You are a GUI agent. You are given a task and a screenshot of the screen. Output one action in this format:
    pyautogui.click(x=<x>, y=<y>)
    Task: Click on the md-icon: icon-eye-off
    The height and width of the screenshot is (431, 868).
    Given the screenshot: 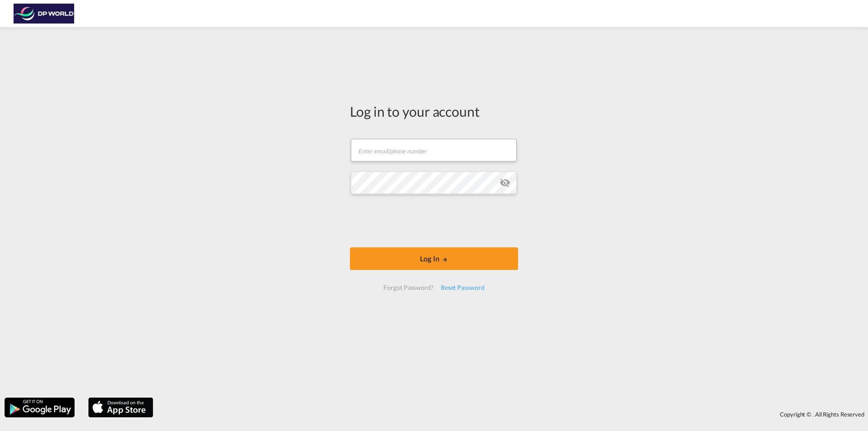 What is the action you would take?
    pyautogui.click(x=505, y=183)
    